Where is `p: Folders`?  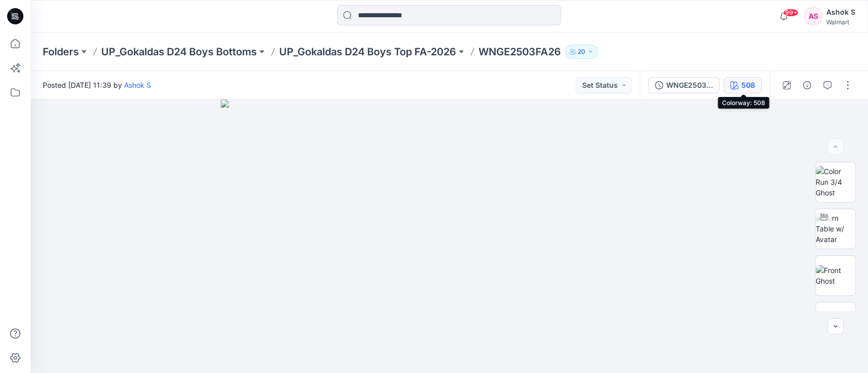 p: Folders is located at coordinates (60, 52).